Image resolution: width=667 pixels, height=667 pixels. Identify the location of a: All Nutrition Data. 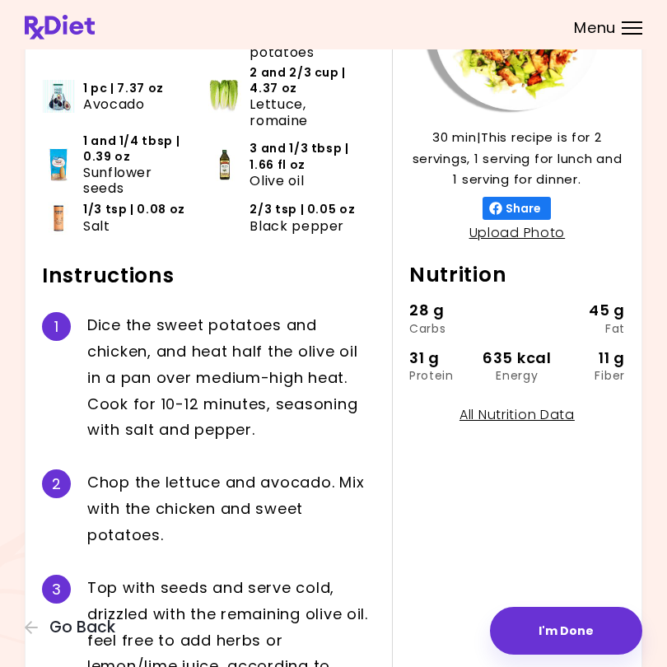
(517, 414).